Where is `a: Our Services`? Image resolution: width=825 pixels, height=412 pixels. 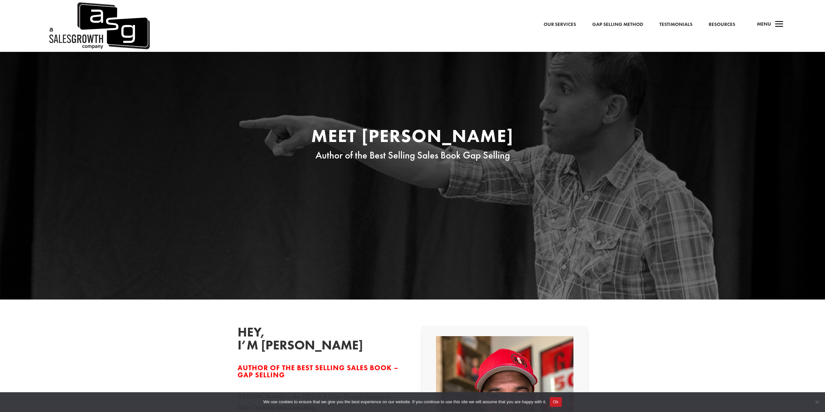
a: Our Services is located at coordinates (560, 25).